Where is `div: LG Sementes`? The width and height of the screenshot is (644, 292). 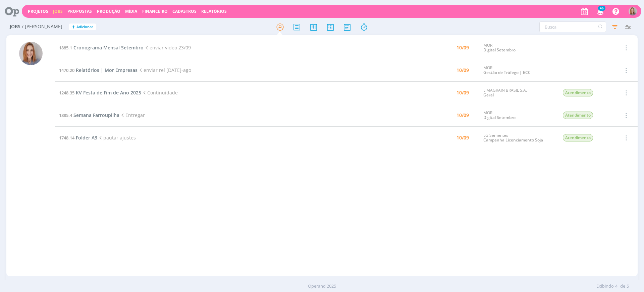 div: LG Sementes is located at coordinates (518, 138).